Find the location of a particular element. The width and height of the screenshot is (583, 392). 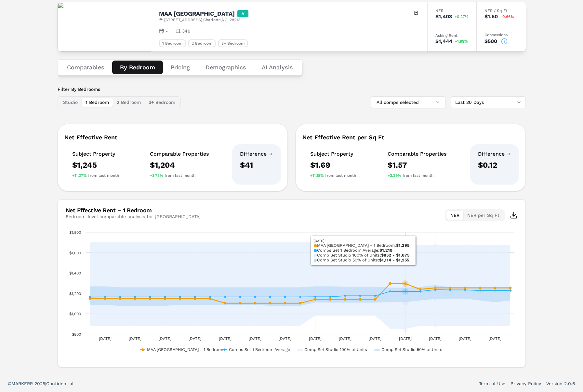

path: Wednesday, 13 Aug 2025, low: 1,144.33, high: 1,278.975. Comp Set Studio 50% of Units. is located at coordinates (435, 299).